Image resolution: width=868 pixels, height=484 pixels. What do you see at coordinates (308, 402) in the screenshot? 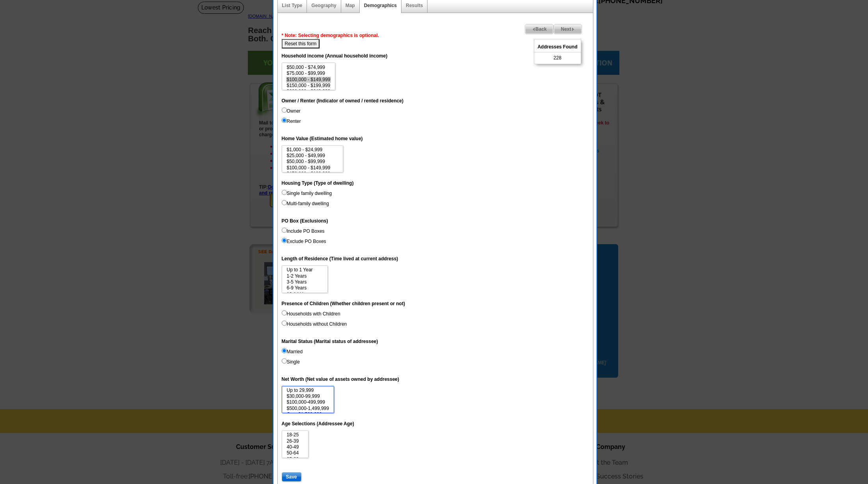
I see `option: $100,000-499,999` at bounding box center [308, 402].